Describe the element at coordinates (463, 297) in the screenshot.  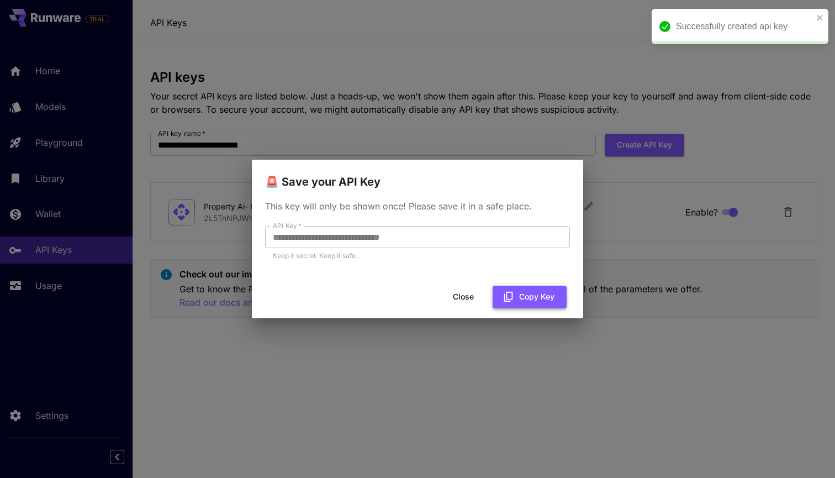
I see `button: Close` at that location.